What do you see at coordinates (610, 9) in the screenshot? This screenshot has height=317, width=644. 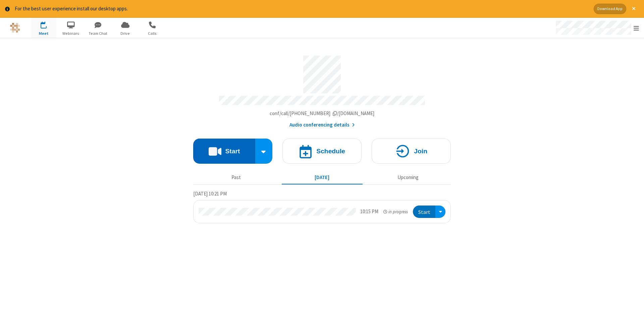 I see `button: Download App` at bounding box center [610, 9].